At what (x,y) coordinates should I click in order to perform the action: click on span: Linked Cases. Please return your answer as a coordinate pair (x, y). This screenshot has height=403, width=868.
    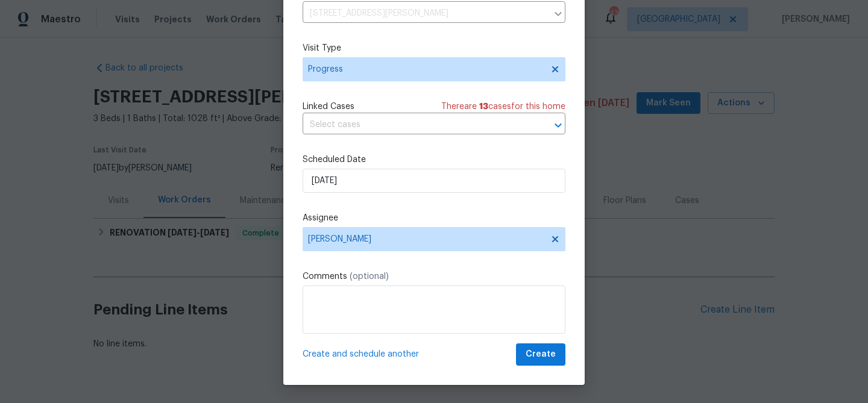
    Looking at the image, I should click on (328, 107).